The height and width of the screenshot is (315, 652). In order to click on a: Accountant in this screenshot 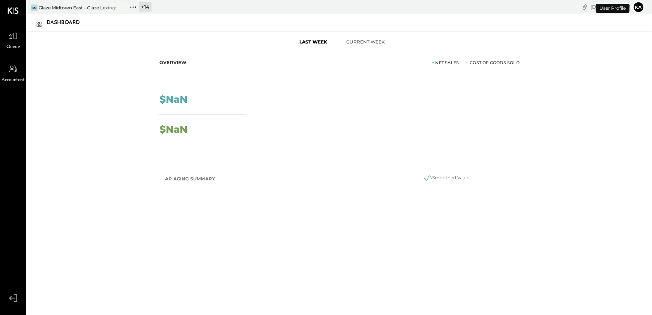, I will do `click(13, 73)`.